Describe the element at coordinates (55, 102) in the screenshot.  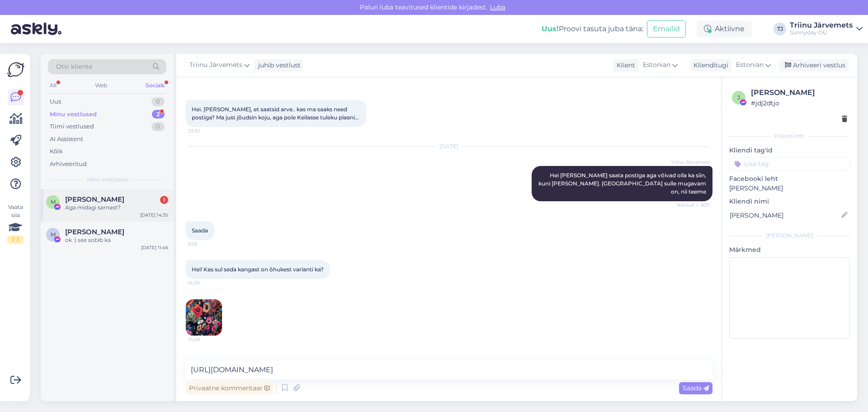
I see `div: Uus` at that location.